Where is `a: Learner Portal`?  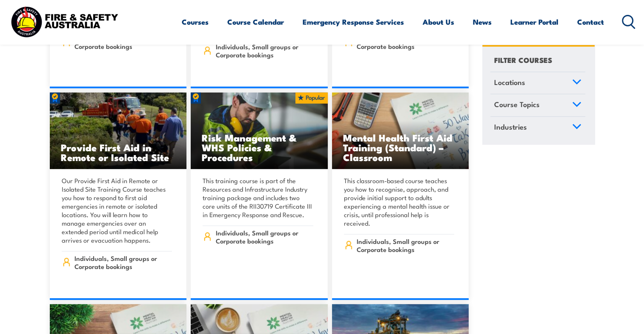
a: Learner Portal is located at coordinates (534, 22).